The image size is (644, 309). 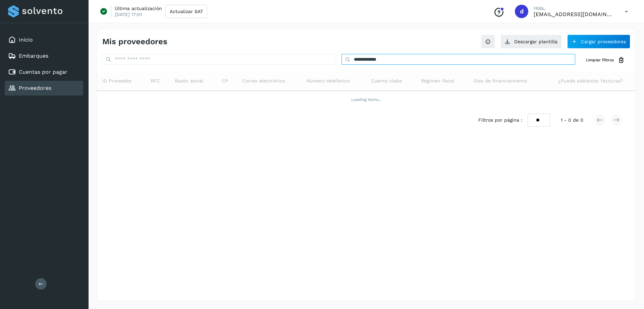 I want to click on a: Embarques, so click(x=33, y=55).